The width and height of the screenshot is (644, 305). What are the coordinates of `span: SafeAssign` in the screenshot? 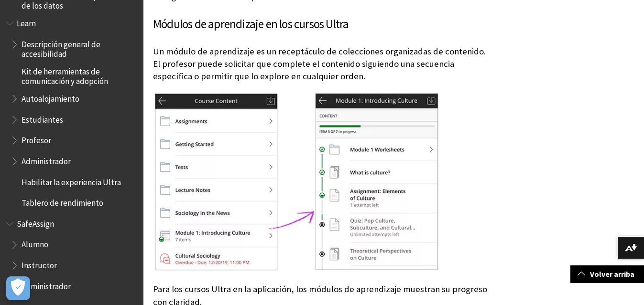 It's located at (35, 222).